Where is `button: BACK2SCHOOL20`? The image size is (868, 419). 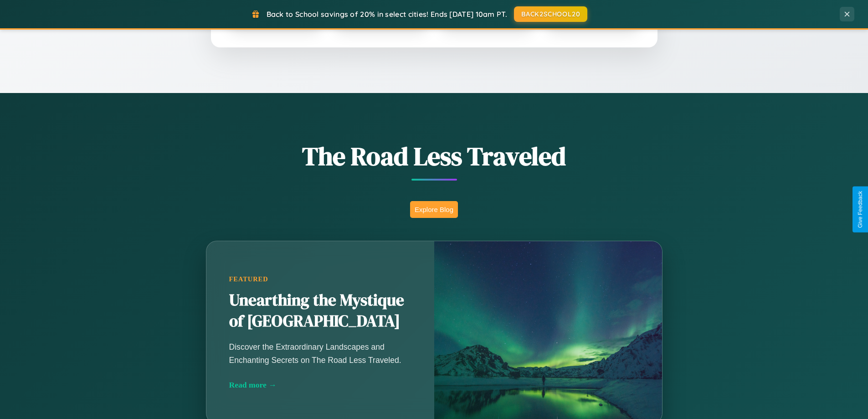 button: BACK2SCHOOL20 is located at coordinates (550, 14).